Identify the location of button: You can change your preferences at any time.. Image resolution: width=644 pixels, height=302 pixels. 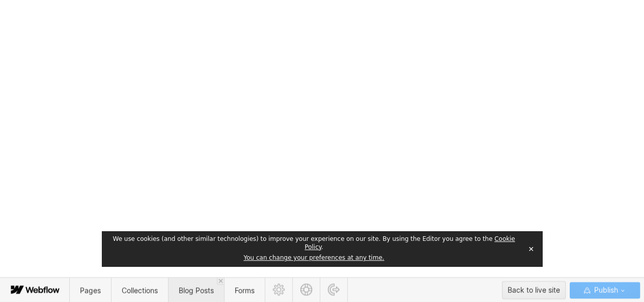
(314, 258).